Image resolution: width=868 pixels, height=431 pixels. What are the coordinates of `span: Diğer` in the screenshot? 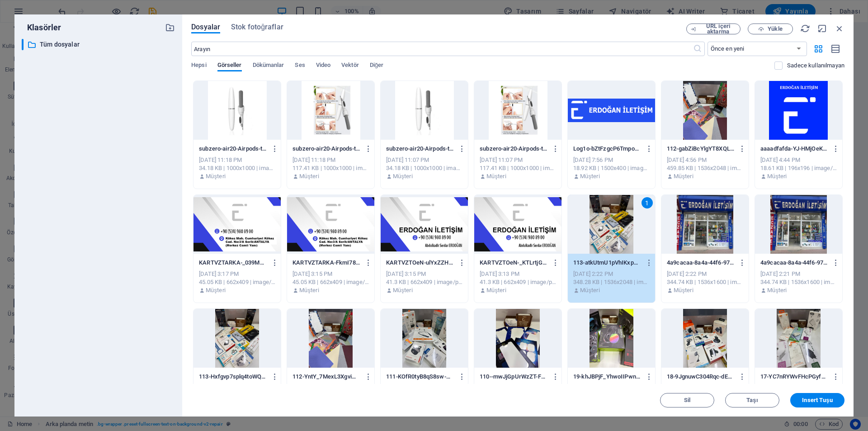 It's located at (376, 66).